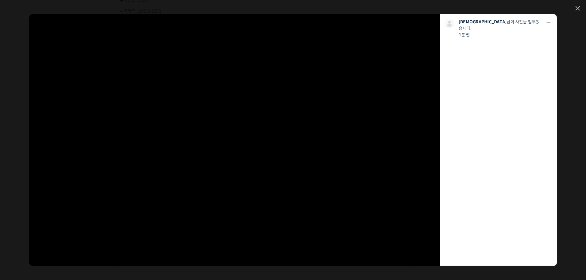 This screenshot has height=280, width=586. What do you see at coordinates (99, 207) in the screenshot?
I see `span: 설정` at bounding box center [99, 207].